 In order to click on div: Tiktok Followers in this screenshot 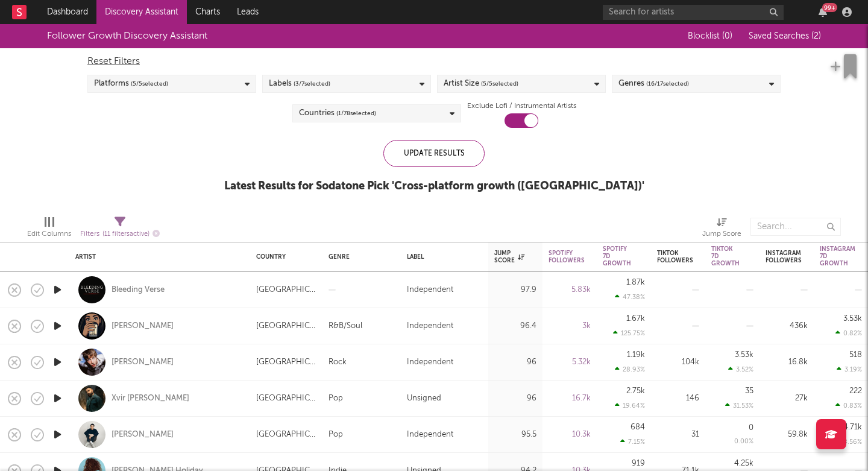, I will do `click(675, 257)`.